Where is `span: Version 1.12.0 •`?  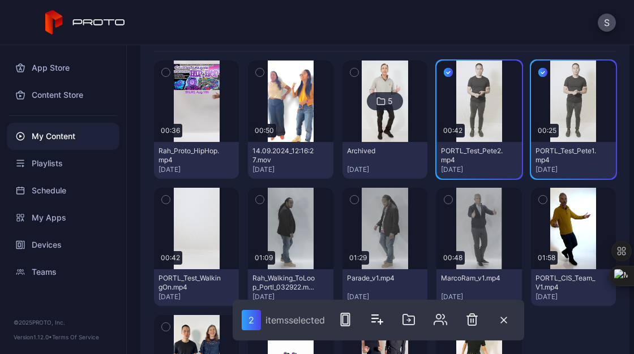 span: Version 1.12.0 • is located at coordinates (33, 337).